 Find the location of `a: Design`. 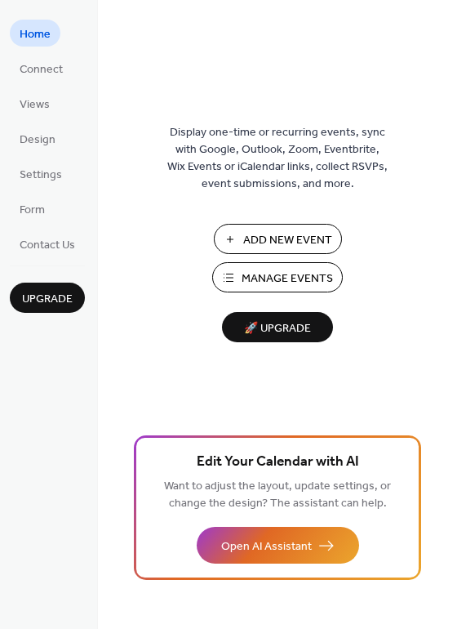

a: Design is located at coordinates (38, 138).